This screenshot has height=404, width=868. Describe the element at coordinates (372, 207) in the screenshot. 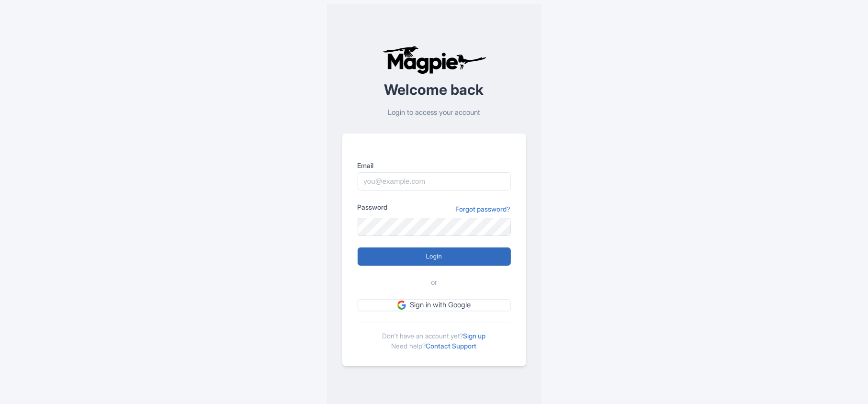

I see `label: Password` at that location.